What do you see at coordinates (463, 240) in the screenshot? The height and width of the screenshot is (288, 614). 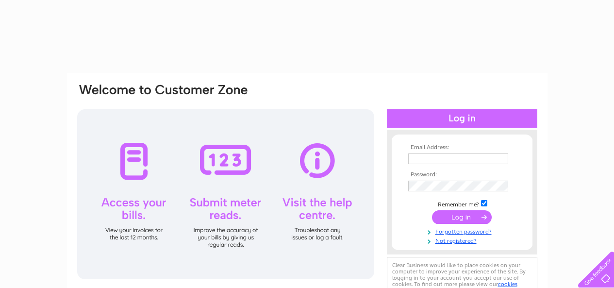 I see `a: Not registered?` at bounding box center [463, 240].